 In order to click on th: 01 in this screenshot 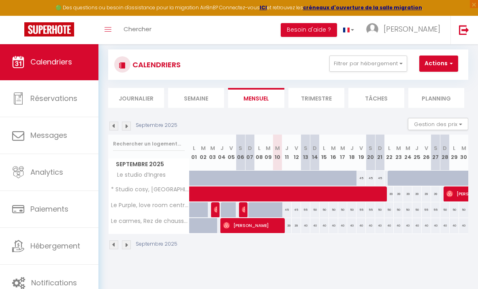, I will do `click(194, 152)`.